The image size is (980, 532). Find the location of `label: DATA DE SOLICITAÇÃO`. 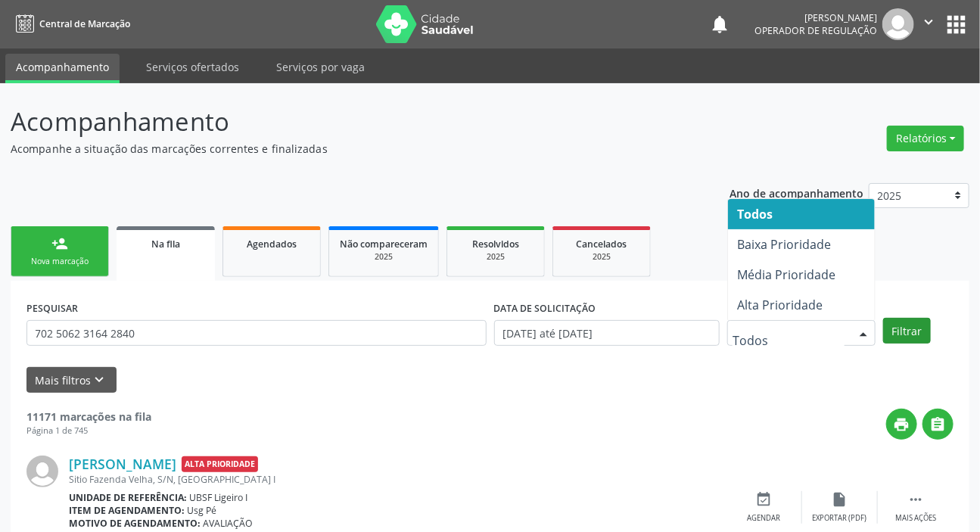

label: DATA DE SOLICITAÇÃO is located at coordinates (544, 309).